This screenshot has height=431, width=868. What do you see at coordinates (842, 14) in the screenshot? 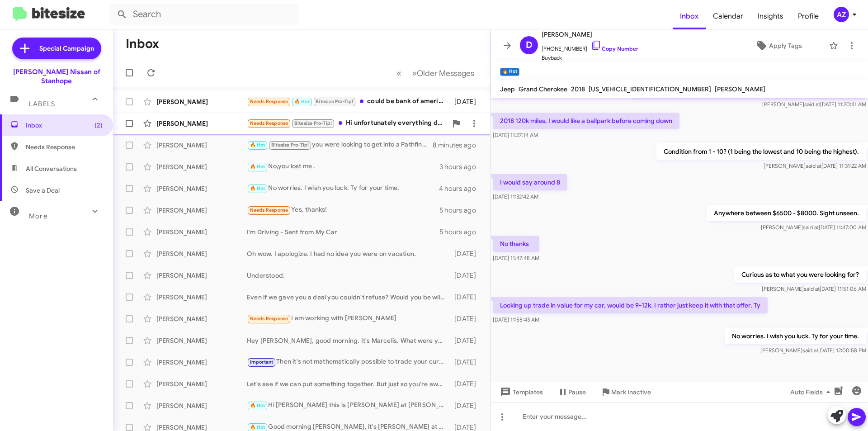
I see `button: AZ` at bounding box center [842, 14].